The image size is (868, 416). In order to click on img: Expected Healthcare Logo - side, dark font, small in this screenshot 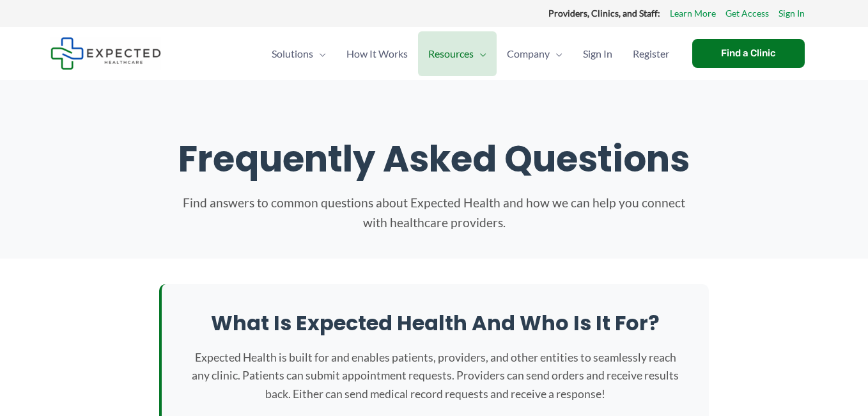, I will do `click(105, 53)`.